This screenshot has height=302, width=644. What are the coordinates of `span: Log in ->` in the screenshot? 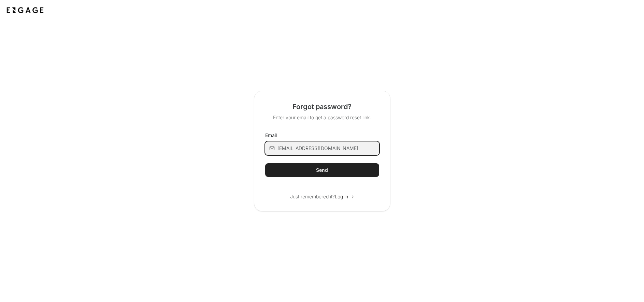 It's located at (345, 197).